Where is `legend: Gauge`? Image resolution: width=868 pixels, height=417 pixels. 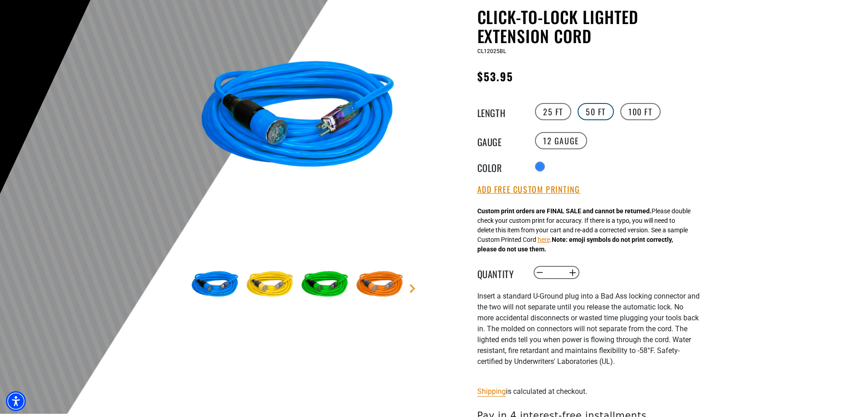 legend: Gauge is located at coordinates (500, 141).